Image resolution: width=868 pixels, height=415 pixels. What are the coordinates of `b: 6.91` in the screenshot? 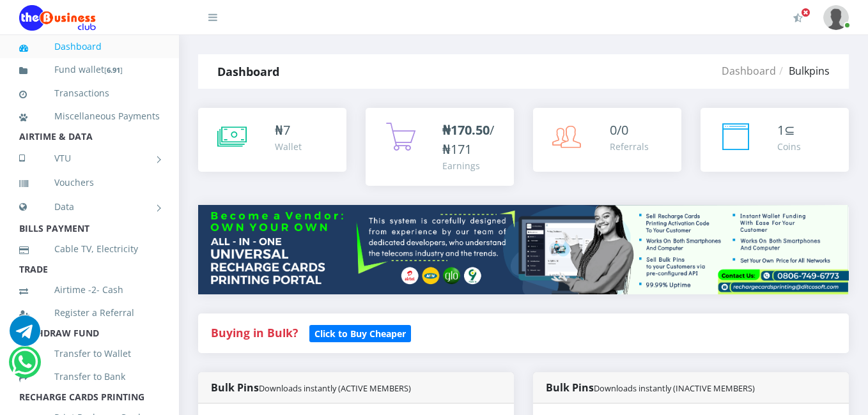 It's located at (113, 69).